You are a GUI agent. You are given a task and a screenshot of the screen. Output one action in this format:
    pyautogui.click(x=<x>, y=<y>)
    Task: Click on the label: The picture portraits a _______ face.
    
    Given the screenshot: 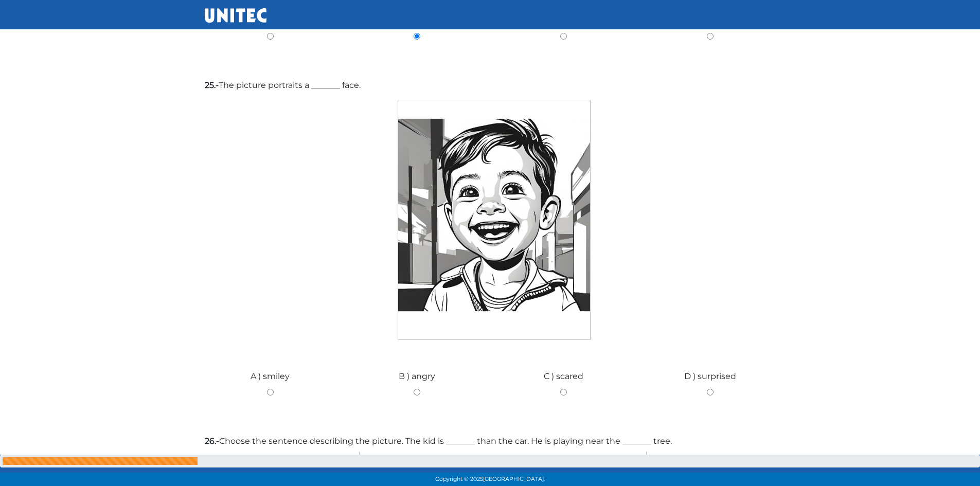 What is the action you would take?
    pyautogui.click(x=490, y=86)
    